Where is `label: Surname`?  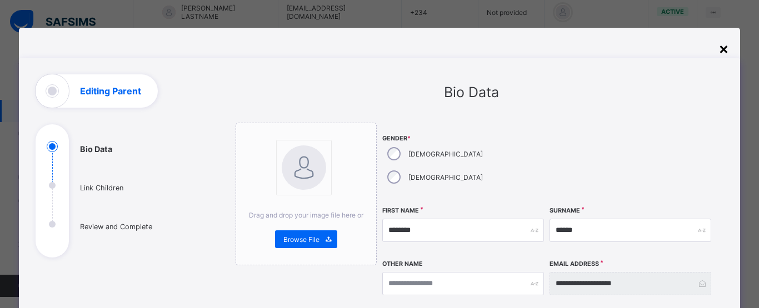 label: Surname is located at coordinates (565, 211).